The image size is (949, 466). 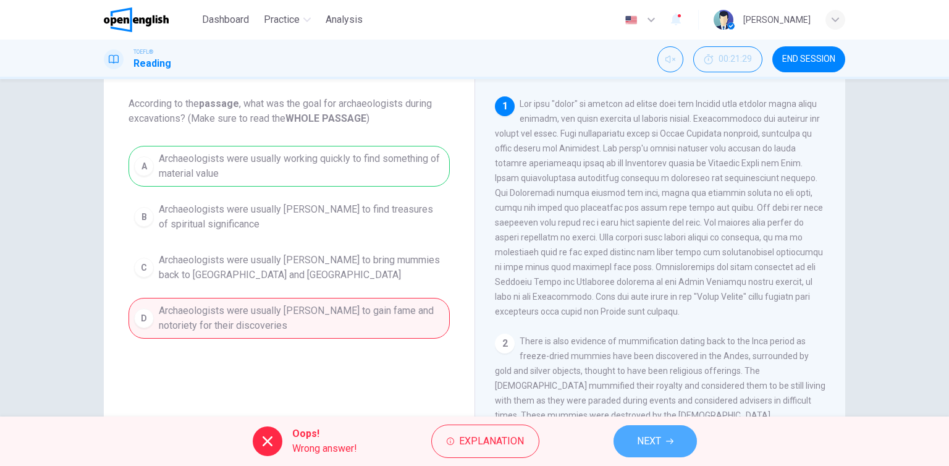 What do you see at coordinates (728, 59) in the screenshot?
I see `button: 00:21:29` at bounding box center [728, 59].